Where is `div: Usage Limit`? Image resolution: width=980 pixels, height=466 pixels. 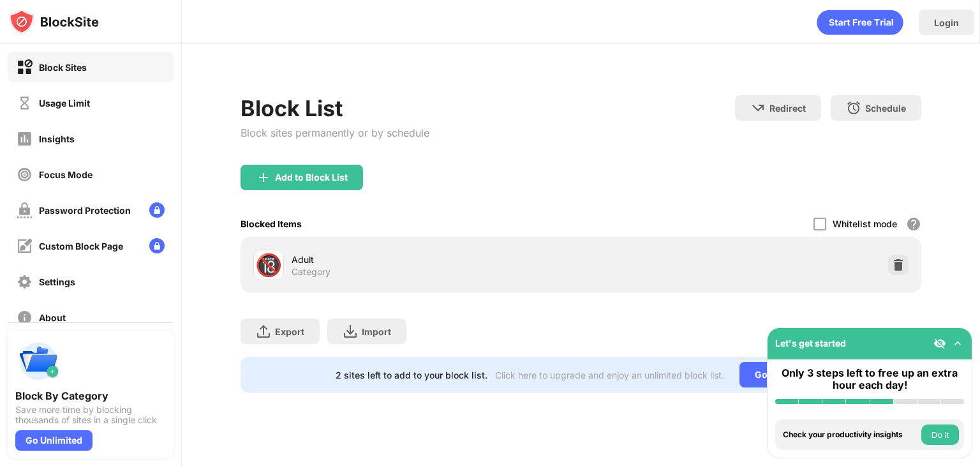 div: Usage Limit is located at coordinates (64, 103).